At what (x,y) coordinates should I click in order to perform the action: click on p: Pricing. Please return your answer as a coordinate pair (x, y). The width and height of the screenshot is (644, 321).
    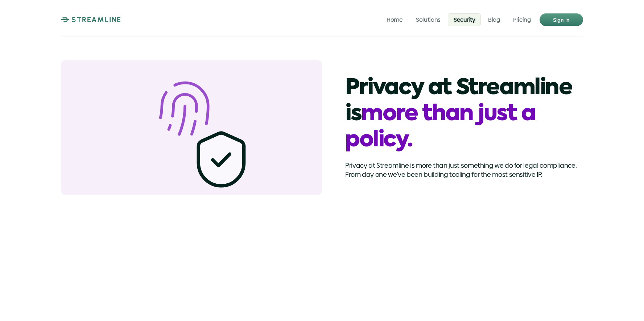
    Looking at the image, I should click on (522, 19).